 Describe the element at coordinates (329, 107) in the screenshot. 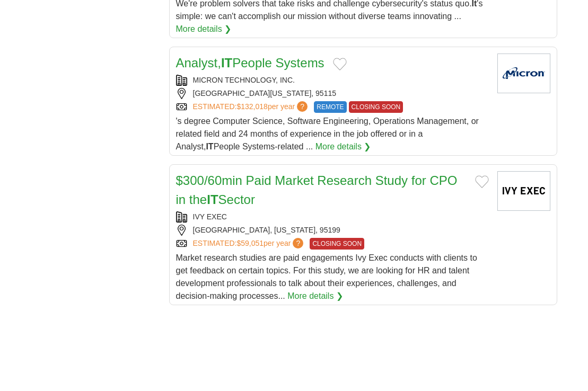

I see `span: REMOTE` at that location.